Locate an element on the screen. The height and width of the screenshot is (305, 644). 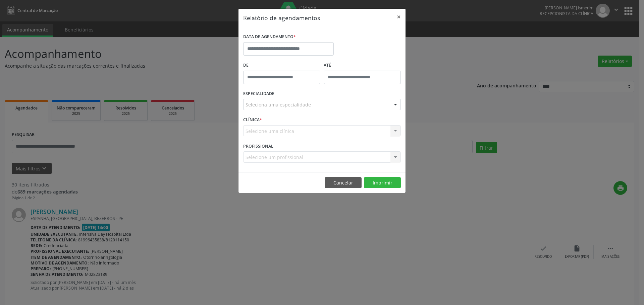
button: Cancelar is located at coordinates (343, 183).